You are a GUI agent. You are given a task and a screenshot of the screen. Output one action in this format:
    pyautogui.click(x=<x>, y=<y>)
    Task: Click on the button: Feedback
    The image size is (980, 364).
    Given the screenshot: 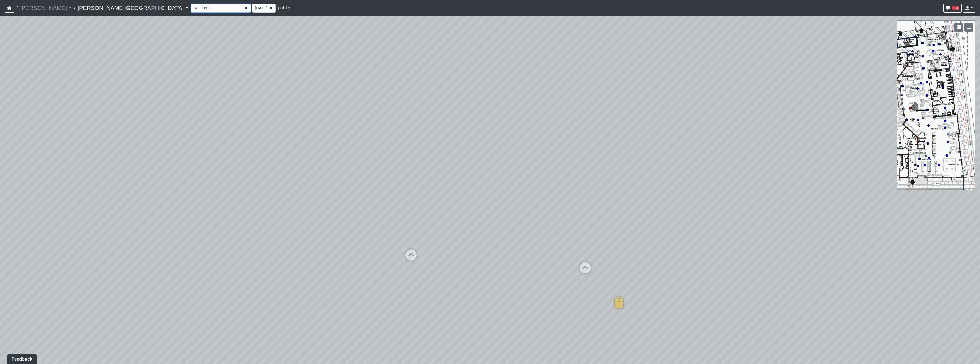 What is the action you would take?
    pyautogui.click(x=18, y=7)
    